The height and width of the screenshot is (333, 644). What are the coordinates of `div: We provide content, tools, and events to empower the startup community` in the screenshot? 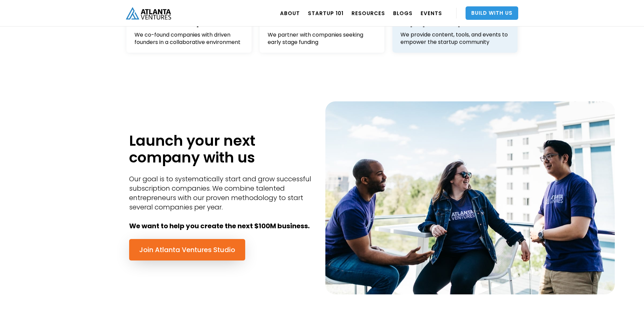 It's located at (455, 38).